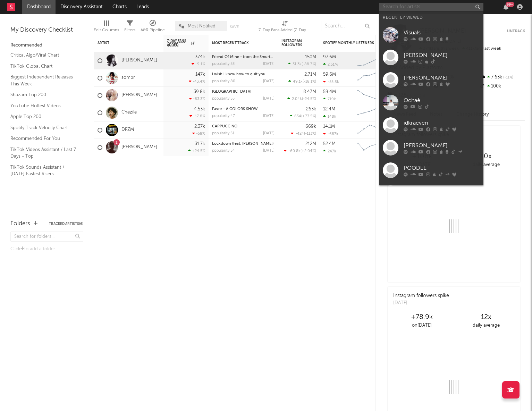  Describe the element at coordinates (294, 43) in the screenshot. I see `div: Instagram Followers` at that location.